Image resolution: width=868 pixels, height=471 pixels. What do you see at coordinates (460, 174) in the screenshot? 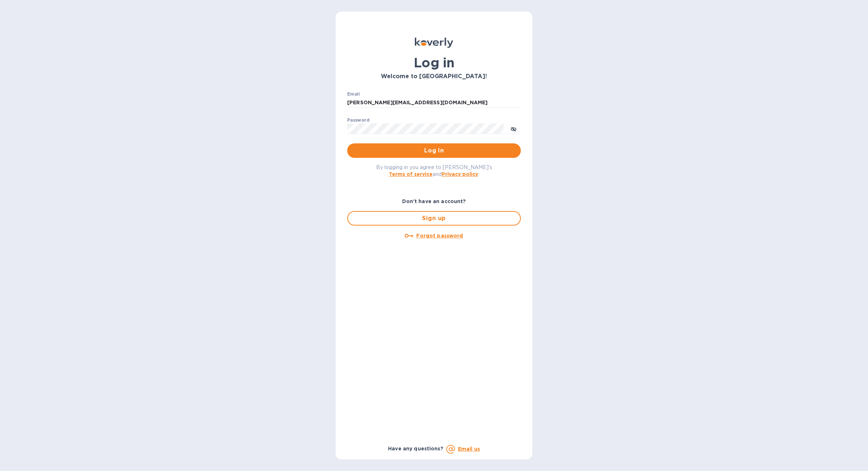
I see `b: Privacy policy` at bounding box center [460, 174].